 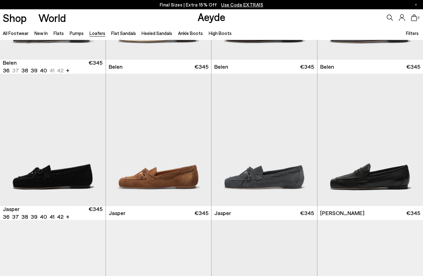 I want to click on a: Pumps, so click(x=77, y=33).